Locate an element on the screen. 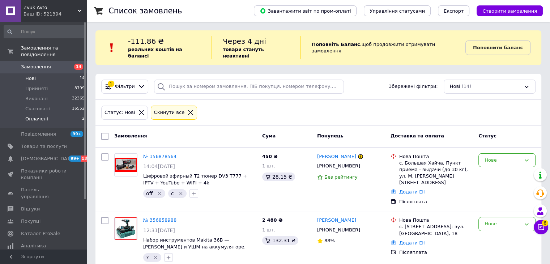  b: реальних коштів на балансі is located at coordinates (155, 52).